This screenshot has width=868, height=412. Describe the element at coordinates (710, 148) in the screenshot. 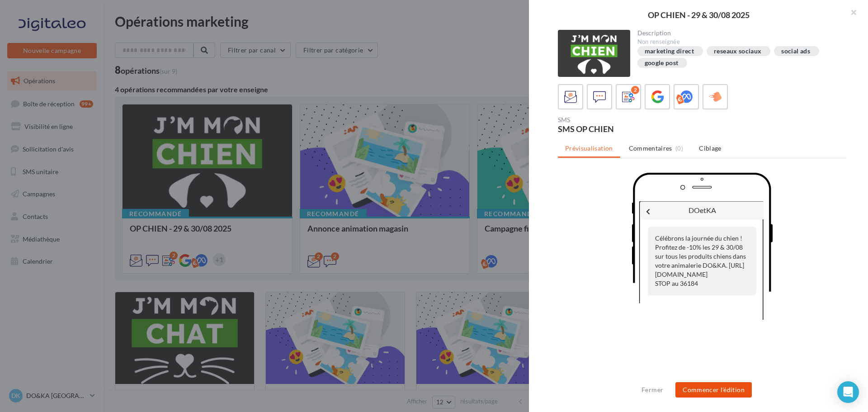

I see `span: Ciblage` at that location.